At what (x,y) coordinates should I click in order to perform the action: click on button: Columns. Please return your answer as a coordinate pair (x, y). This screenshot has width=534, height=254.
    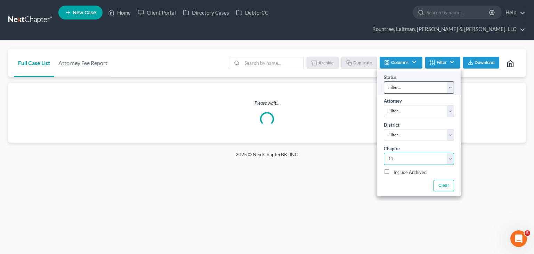
    Looking at the image, I should click on (401, 63).